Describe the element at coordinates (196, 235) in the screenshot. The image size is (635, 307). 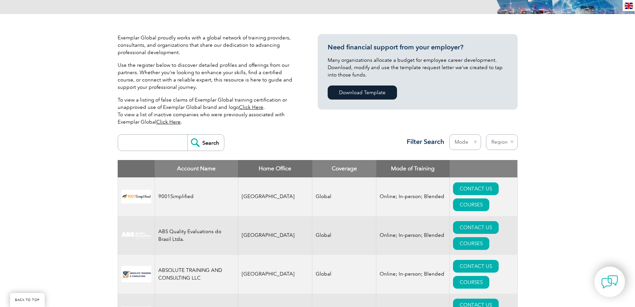
I see `td: ABS Quality Evaluations do Brasil Ltda.` at that location.